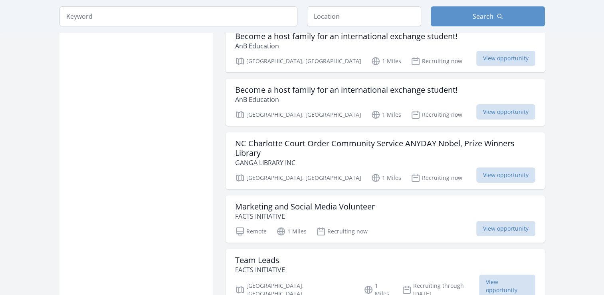  What do you see at coordinates (305, 206) in the screenshot?
I see `h3: Marketing and Social Media Volunteer` at bounding box center [305, 206].